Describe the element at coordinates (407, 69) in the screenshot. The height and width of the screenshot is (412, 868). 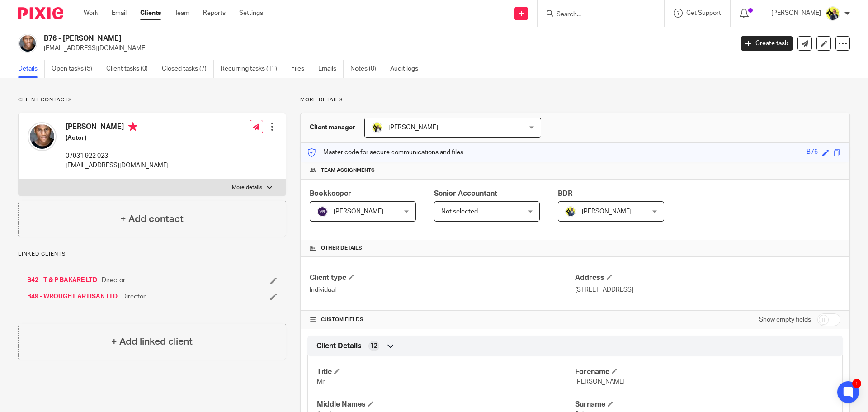
I see `a: Audit logs` at that location.